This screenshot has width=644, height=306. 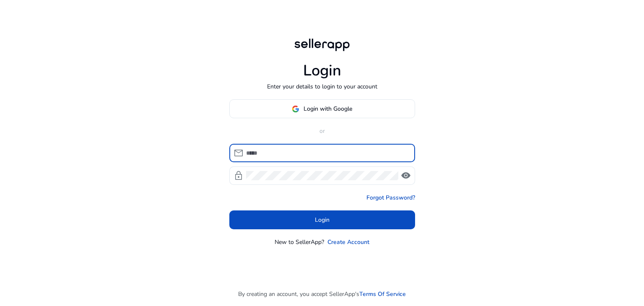 I want to click on span: mail, so click(x=238, y=153).